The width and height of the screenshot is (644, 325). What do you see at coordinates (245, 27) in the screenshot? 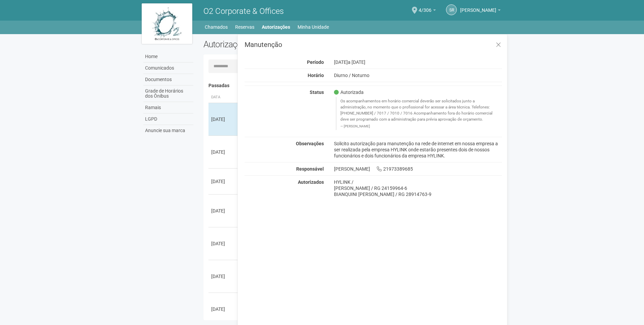
I see `a: Reservas` at bounding box center [245, 27].